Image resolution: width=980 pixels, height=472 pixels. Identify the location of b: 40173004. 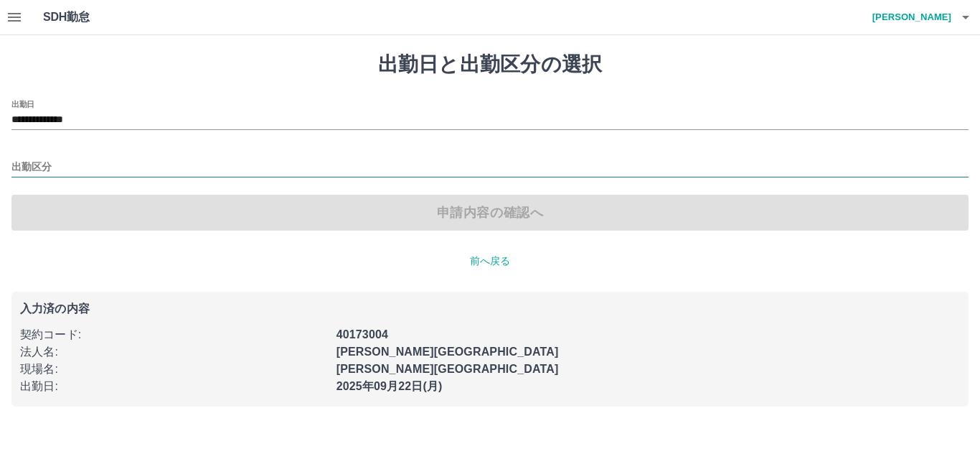
(362, 334).